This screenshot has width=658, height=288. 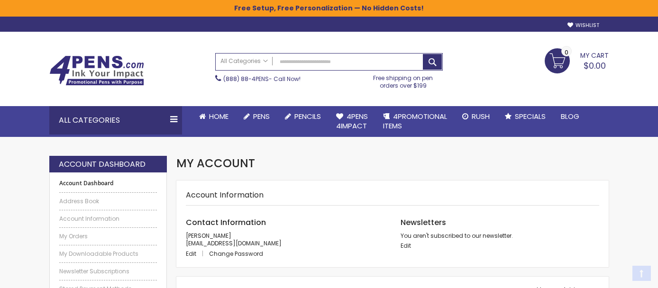 What do you see at coordinates (500, 236) in the screenshot?
I see `p: You aren't subscribed to our newsletter.` at bounding box center [500, 236].